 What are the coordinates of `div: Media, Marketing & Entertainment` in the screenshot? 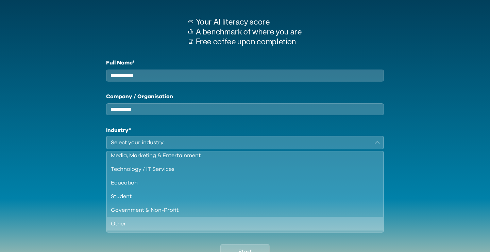 It's located at (241, 155).